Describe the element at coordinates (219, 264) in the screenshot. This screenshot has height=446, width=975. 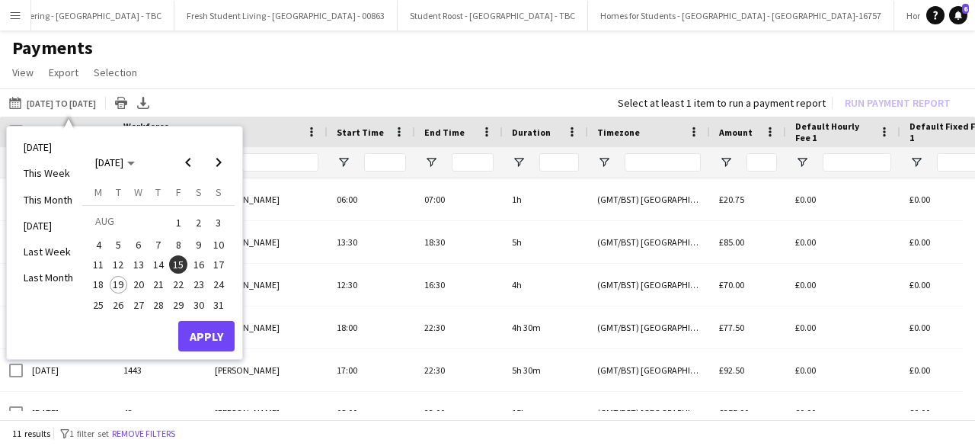
I see `button: 17-08-2025` at that location.